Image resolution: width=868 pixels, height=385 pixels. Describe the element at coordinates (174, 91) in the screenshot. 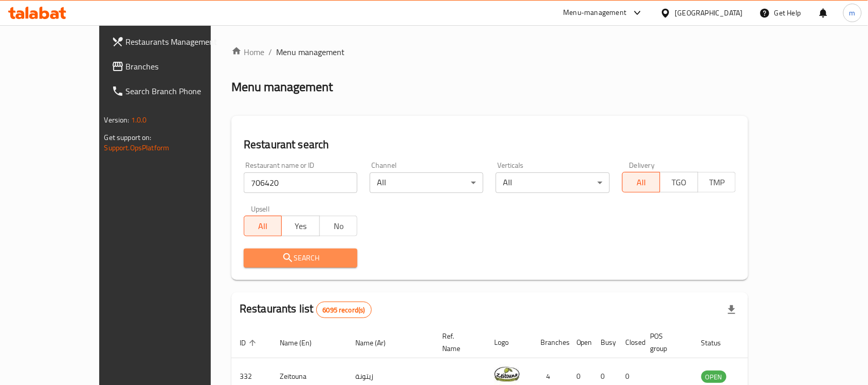

I see `a: Search Branch Phone` at that location.